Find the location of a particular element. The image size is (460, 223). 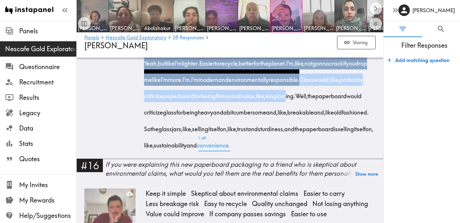

span: crack is located at coordinates (336, 61).